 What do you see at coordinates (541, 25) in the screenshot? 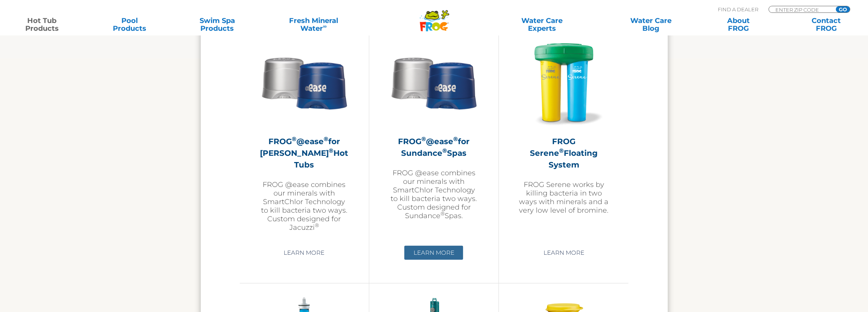
I see `a: Water CareExperts` at bounding box center [541, 25].